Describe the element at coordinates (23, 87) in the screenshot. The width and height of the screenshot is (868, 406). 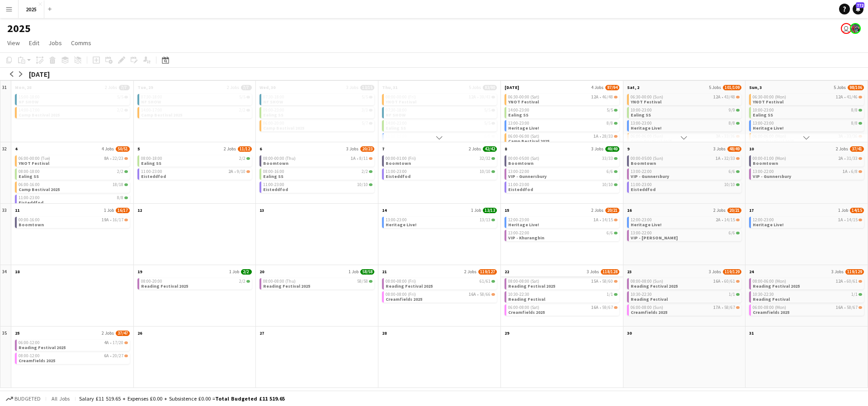
I see `span: Mon, 28` at that location.